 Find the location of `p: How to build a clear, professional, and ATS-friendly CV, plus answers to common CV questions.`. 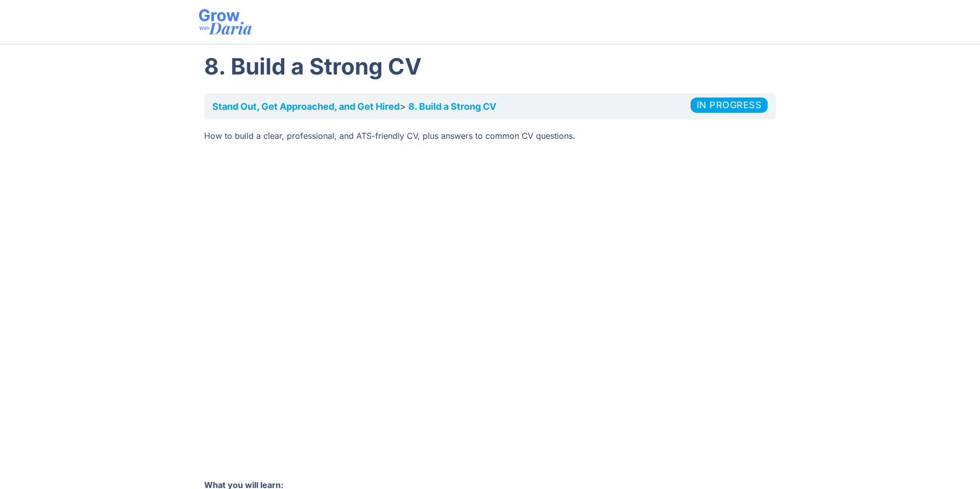

p: How to build a clear, professional, and ATS-friendly CV, plus answers to common CV questions. is located at coordinates (490, 136).